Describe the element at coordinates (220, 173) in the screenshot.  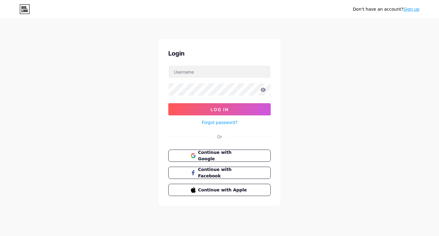
I see `a: Continue with Facebook` at that location.